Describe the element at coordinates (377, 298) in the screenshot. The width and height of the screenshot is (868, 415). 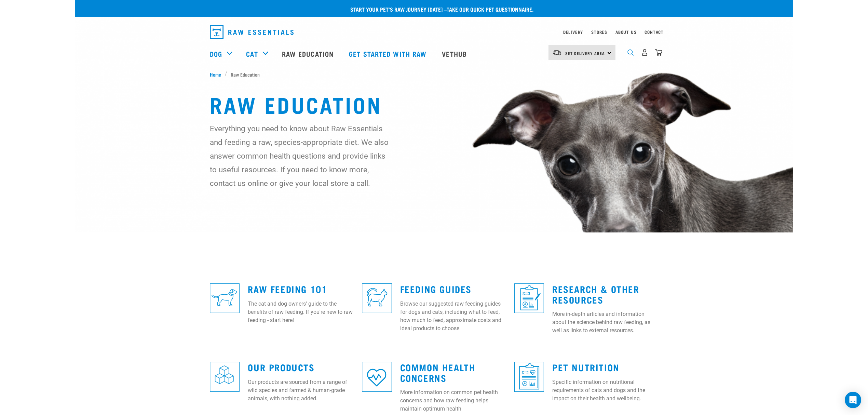
I see `img: re-icons-cat2-sq-blue.png` at that location.